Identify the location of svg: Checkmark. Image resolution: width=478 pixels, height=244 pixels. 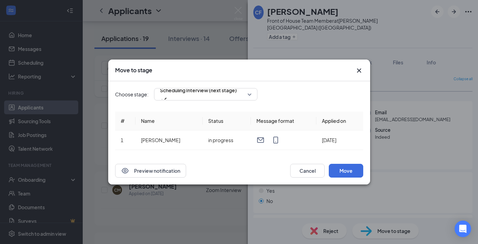
(164, 100).